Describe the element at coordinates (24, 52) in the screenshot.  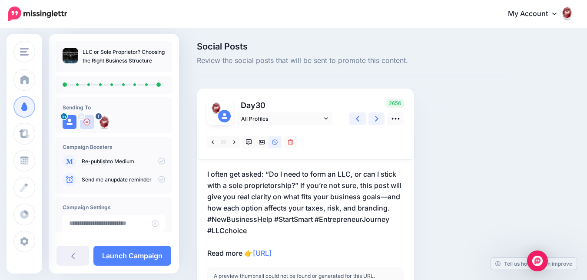
I see `img: menu.png` at that location.